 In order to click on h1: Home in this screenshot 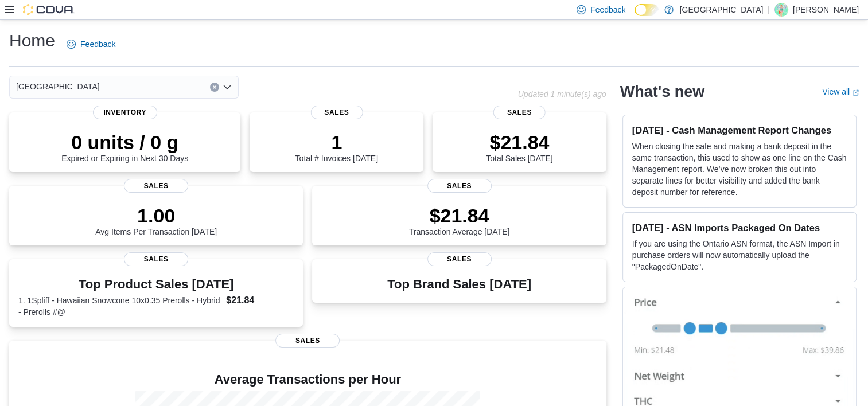, I will do `click(32, 40)`.